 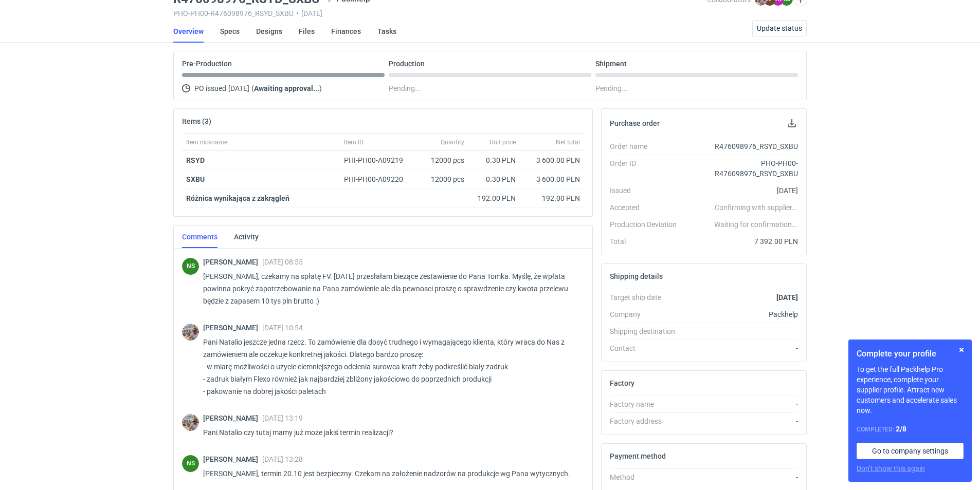 What do you see at coordinates (647, 169) in the screenshot?
I see `div: Order ID` at bounding box center [647, 169].